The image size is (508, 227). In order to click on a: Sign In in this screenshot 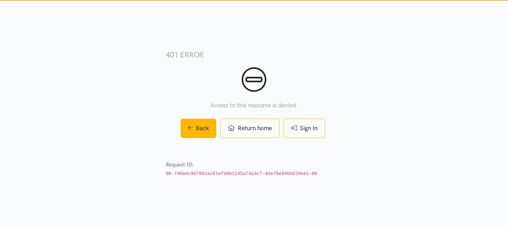, I will do `click(304, 128)`.